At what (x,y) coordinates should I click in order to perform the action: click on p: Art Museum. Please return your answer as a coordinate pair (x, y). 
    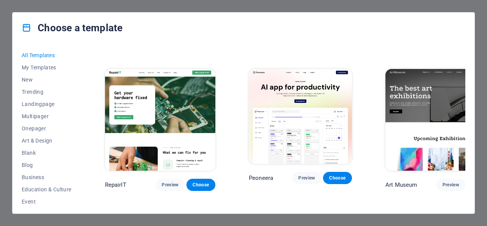
    Looking at the image, I should click on (401, 185).